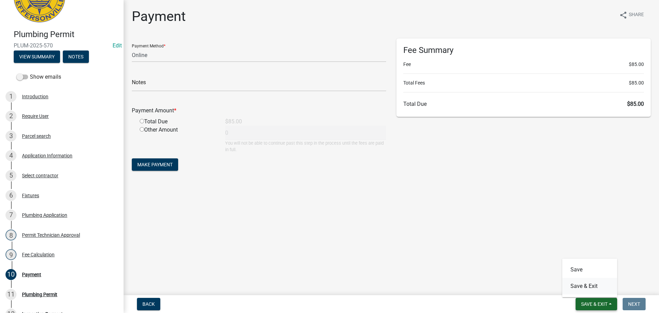  Describe the element at coordinates (11, 235) in the screenshot. I see `div: 8` at that location.